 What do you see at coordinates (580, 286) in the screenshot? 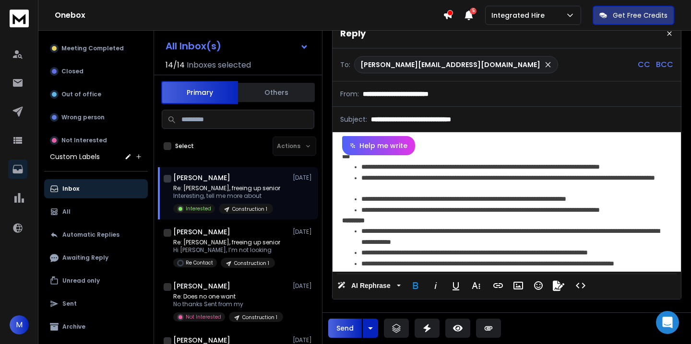
I see `button: Code View` at bounding box center [580, 286].